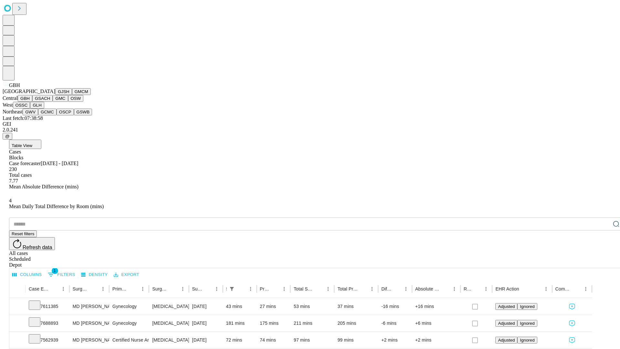 This screenshot has height=349, width=620. I want to click on span: Northeast, so click(13, 111).